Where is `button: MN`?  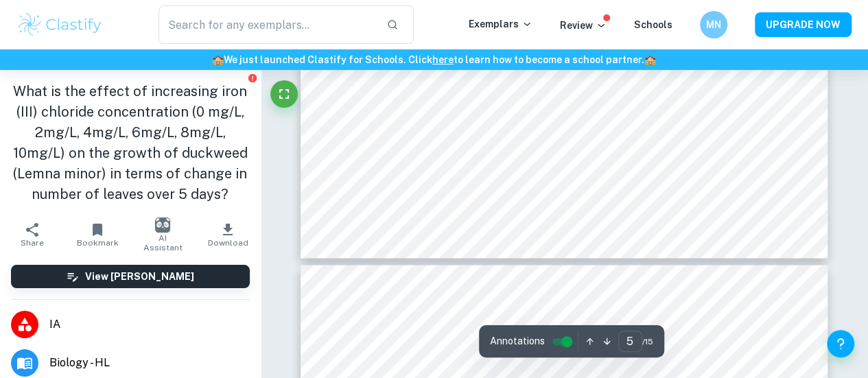
button: MN is located at coordinates (714, 24).